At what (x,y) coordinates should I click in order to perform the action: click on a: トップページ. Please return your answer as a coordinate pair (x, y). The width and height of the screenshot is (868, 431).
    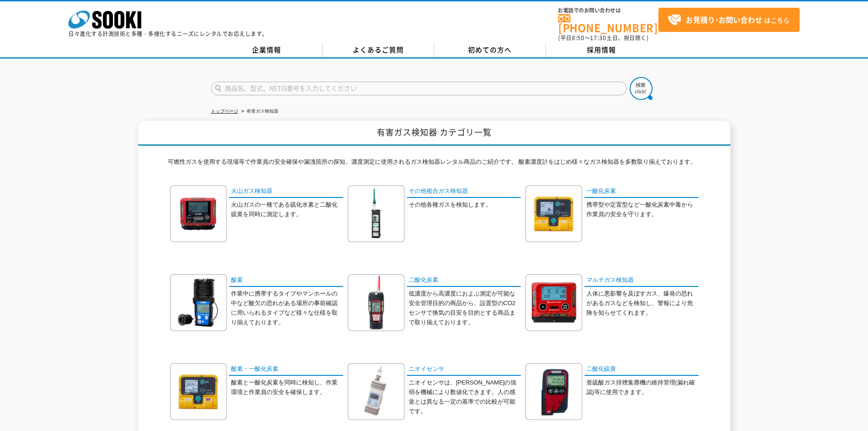
    Looking at the image, I should click on (224, 111).